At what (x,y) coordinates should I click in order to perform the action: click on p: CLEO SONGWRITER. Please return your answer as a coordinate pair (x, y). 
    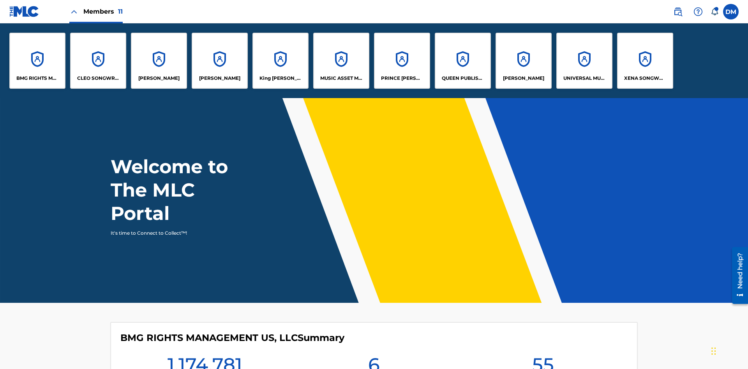
    Looking at the image, I should click on (98, 78).